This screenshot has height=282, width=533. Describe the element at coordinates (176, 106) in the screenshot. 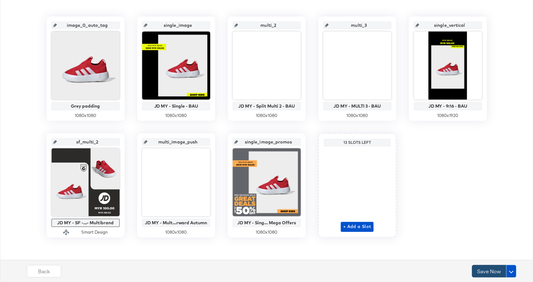

I see `div: JD MY - Single - BAU` at that location.